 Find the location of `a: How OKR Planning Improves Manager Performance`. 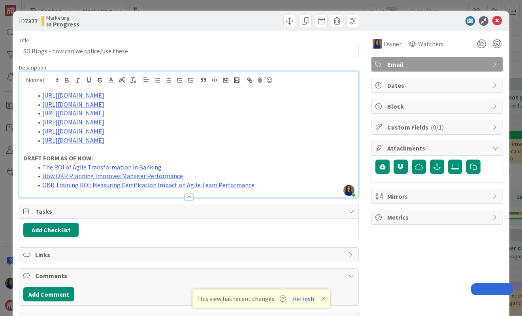

a: How OKR Planning Improves Manager Performance is located at coordinates (113, 176).